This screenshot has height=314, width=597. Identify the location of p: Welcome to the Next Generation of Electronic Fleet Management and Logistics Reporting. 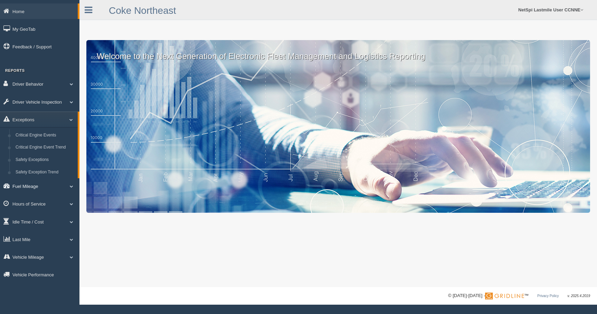
(338, 51).